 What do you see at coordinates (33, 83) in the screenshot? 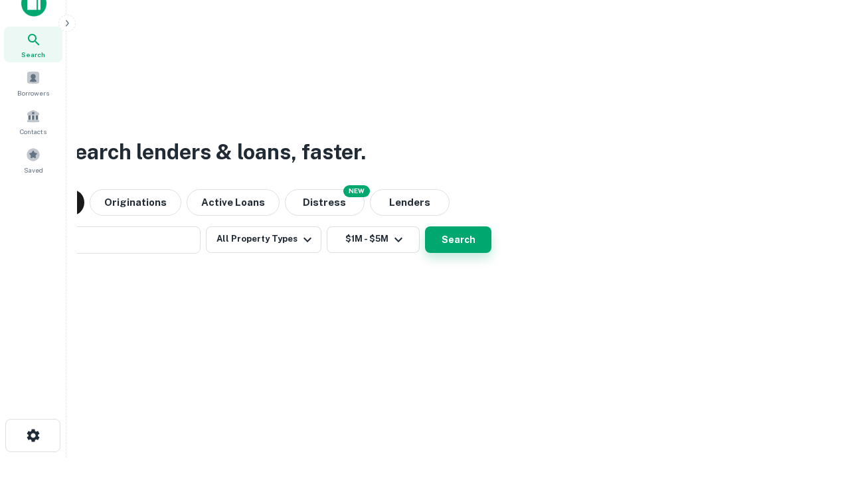
I see `div: Borrowers` at bounding box center [33, 83].